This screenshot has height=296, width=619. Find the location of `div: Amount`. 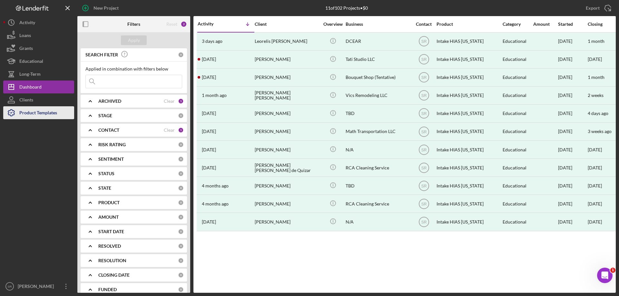

div: Amount is located at coordinates (545, 24).